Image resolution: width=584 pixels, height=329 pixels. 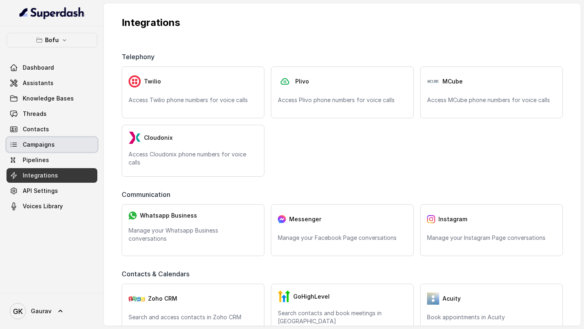 What do you see at coordinates (52, 13) in the screenshot?
I see `img: light.svg` at bounding box center [52, 13].